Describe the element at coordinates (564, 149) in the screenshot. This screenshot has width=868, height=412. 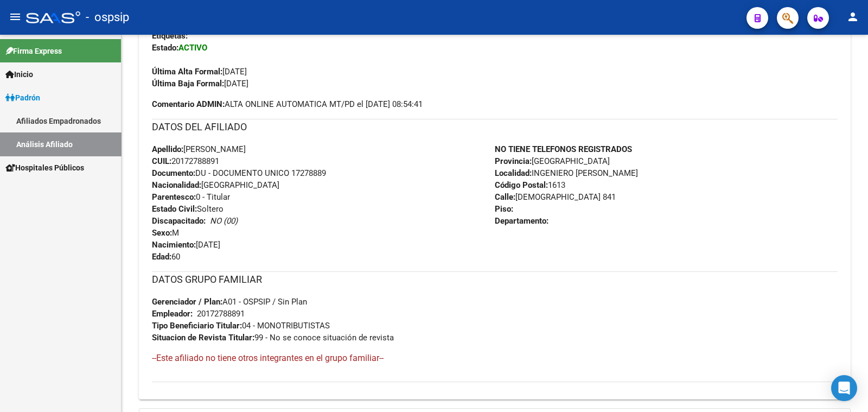
I see `strong: NO TIENE TELEFONOS REGISTRADOS` at that location.